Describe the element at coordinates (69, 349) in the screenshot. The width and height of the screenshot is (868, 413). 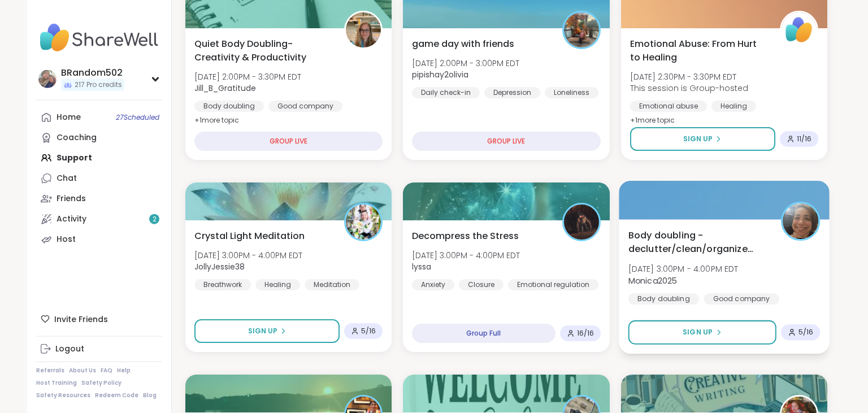
I see `div: Logout` at that location.